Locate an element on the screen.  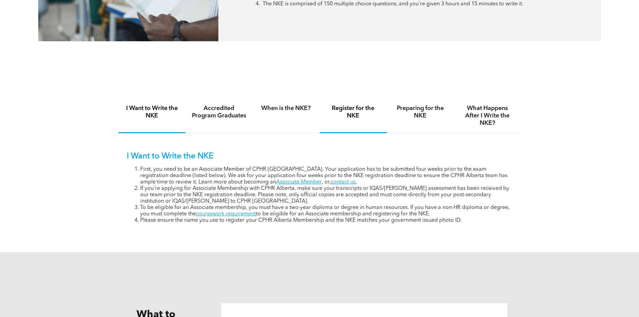
h4: When is the NKE? is located at coordinates (286, 108).